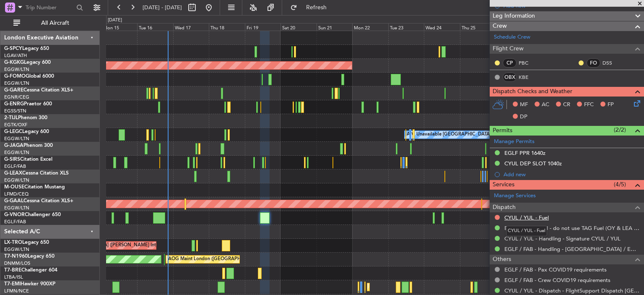 Image resolution: width=644 pixels, height=295 pixels. I want to click on div: Tue 16, so click(155, 27).